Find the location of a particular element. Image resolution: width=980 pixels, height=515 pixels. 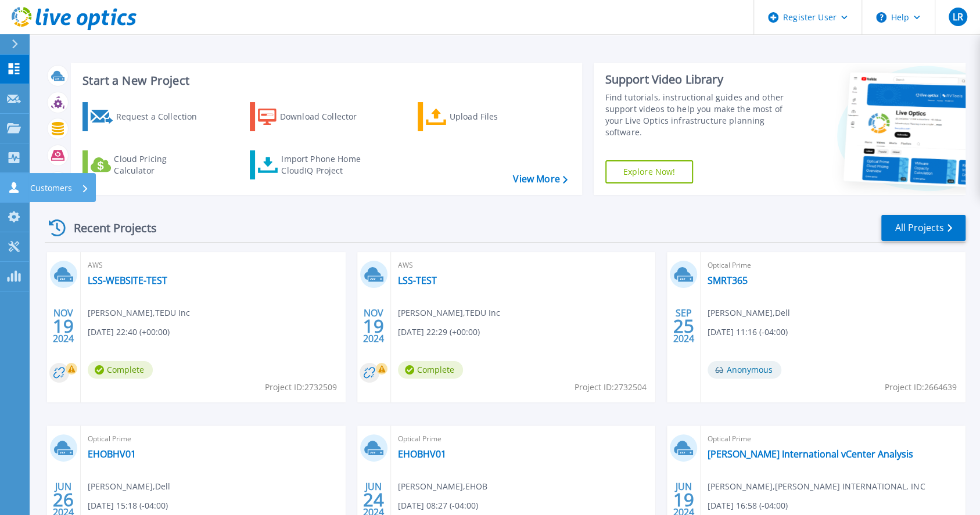

h3: Start a New Project is located at coordinates (325, 80).